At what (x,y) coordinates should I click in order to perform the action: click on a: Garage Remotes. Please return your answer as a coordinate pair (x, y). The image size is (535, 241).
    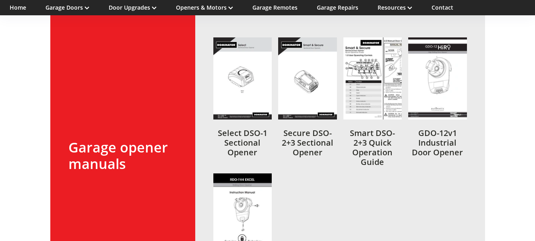
    Looking at the image, I should click on (275, 7).